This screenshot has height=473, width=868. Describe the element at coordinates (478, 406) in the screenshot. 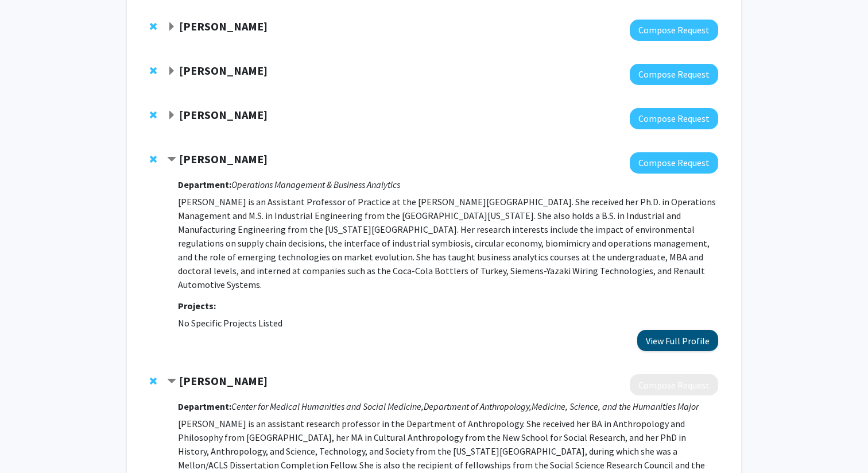

I see `i: Department of Anthropology,` at that location.